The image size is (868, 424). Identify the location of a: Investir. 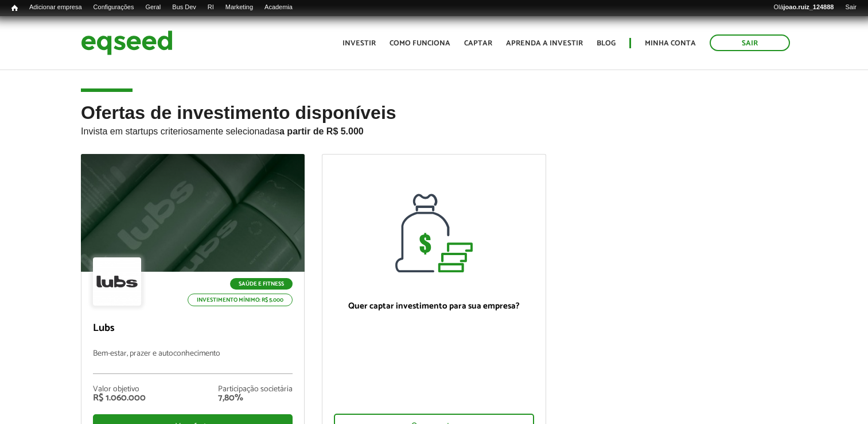
(359, 43).